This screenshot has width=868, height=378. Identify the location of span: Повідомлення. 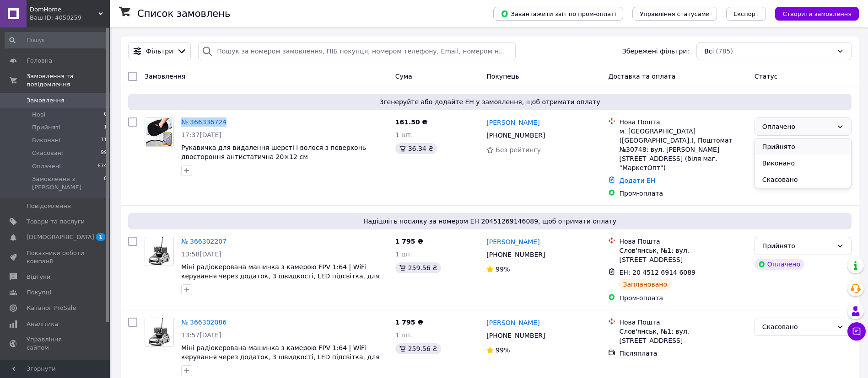
(49, 206).